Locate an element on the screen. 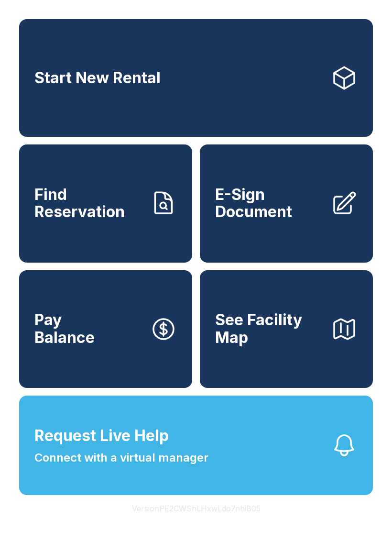  span: Start New Rental is located at coordinates (98, 78).